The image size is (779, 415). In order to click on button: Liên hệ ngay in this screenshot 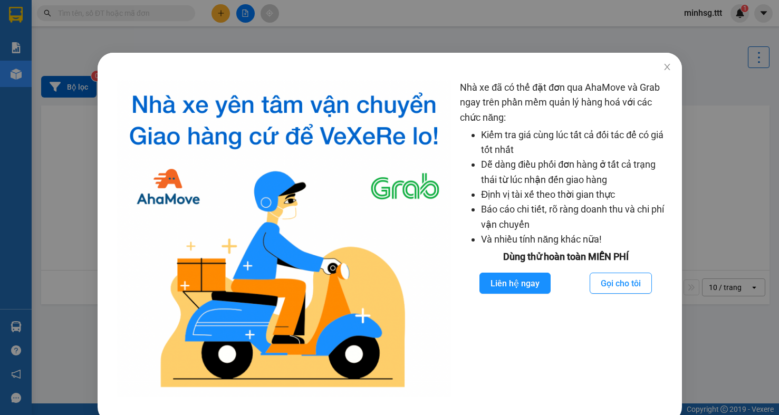, I will do `click(515, 283)`.